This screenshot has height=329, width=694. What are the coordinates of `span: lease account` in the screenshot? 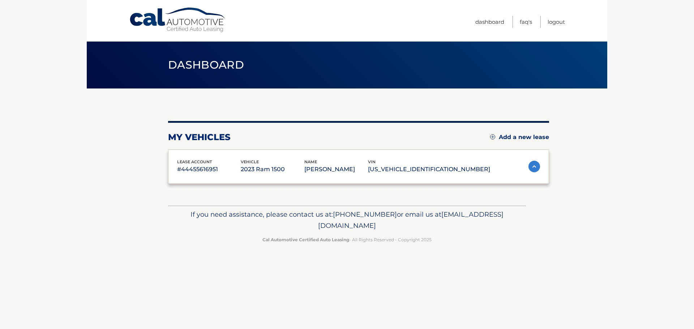 It's located at (195, 162).